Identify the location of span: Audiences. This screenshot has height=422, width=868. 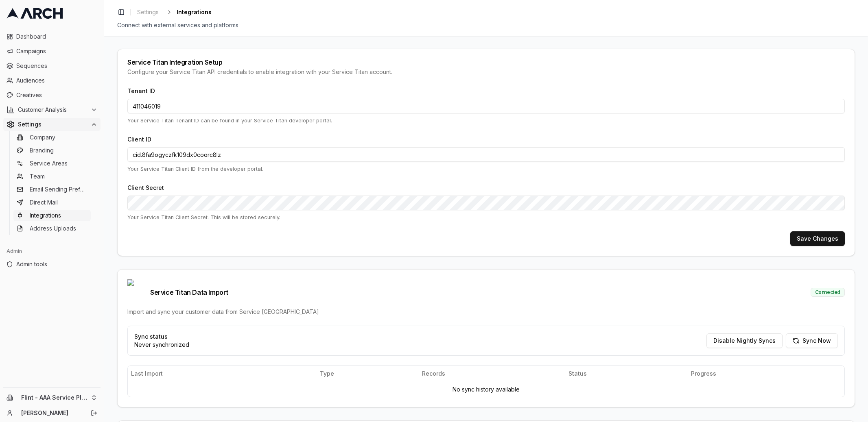
(56, 81).